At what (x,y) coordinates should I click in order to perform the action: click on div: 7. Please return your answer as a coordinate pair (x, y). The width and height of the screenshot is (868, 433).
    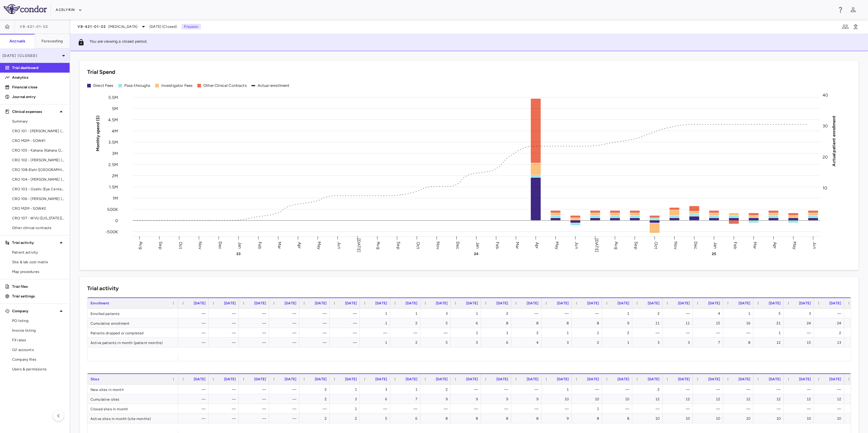
    Looking at the image, I should click on (709, 342).